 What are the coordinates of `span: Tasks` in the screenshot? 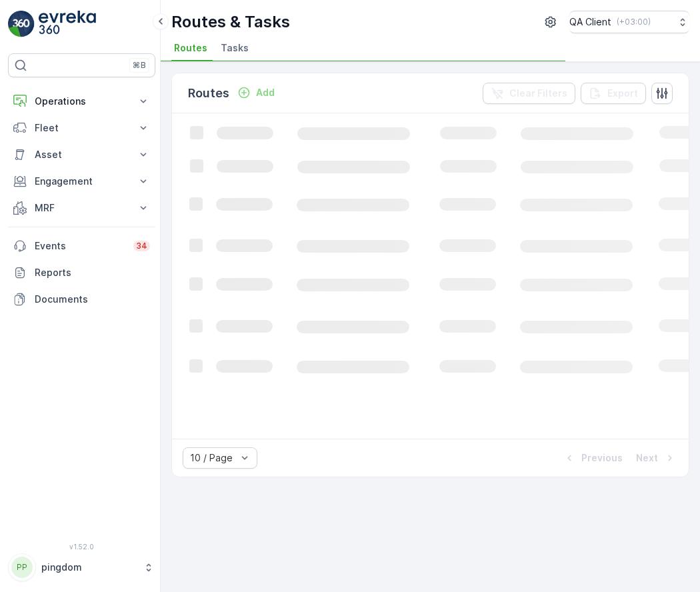 It's located at (235, 48).